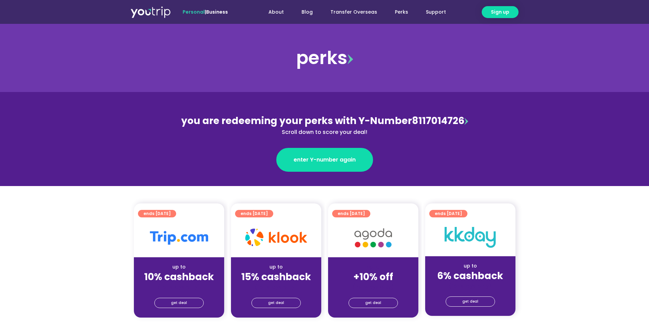 The height and width of the screenshot is (322, 649). Describe the element at coordinates (351, 12) in the screenshot. I see `nav: Menu` at that location.